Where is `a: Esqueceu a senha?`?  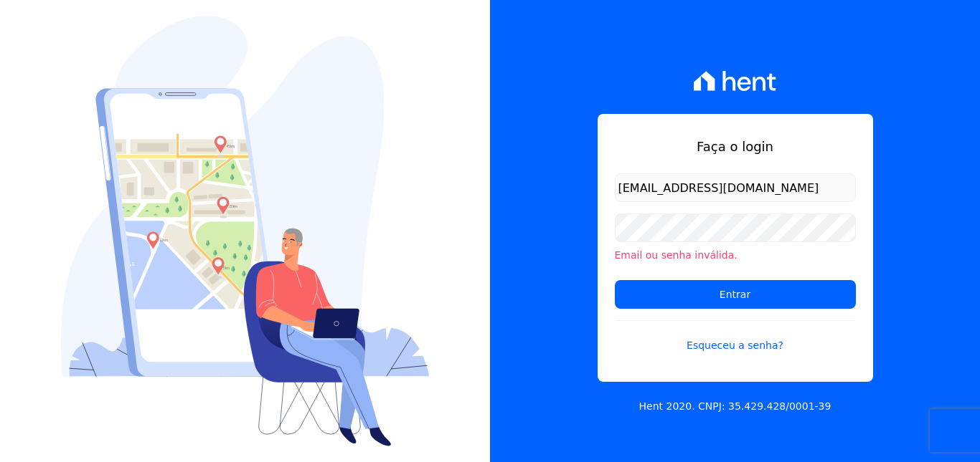 a: Esqueceu a senha? is located at coordinates (735, 337).